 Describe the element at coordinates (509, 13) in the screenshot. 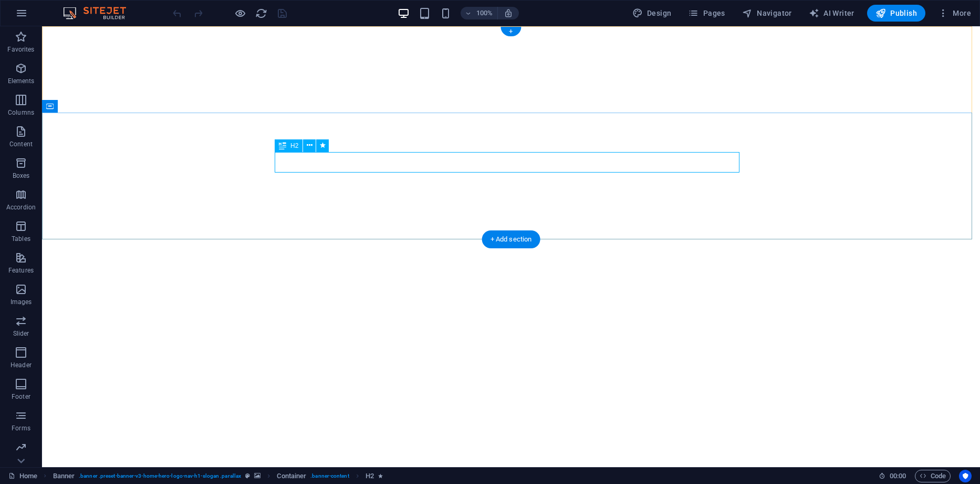

I see `i: On resize automatically adjust zoom level to fit chosen device.` at that location.